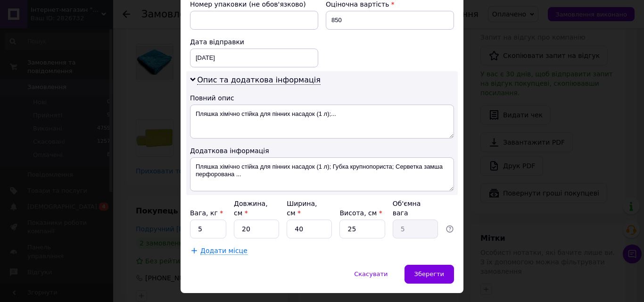 This screenshot has height=302, width=644. Describe the element at coordinates (322, 151) in the screenshot. I see `div: Додаткова інформація` at that location.